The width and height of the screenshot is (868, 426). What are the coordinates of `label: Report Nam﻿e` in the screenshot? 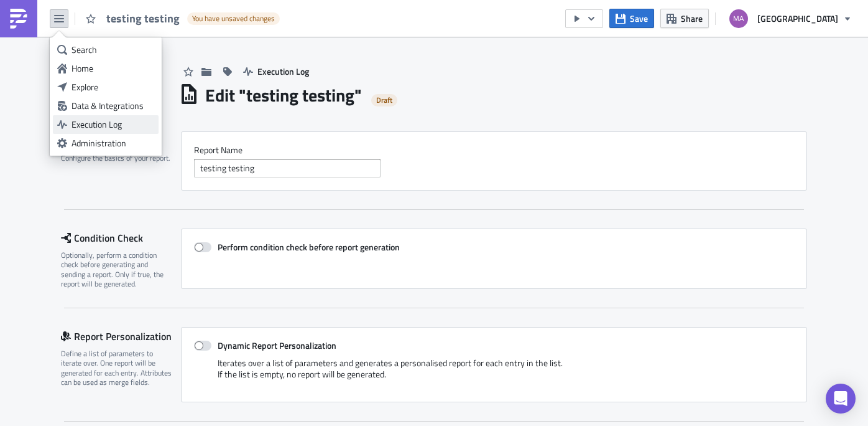 It's located at (493, 150).